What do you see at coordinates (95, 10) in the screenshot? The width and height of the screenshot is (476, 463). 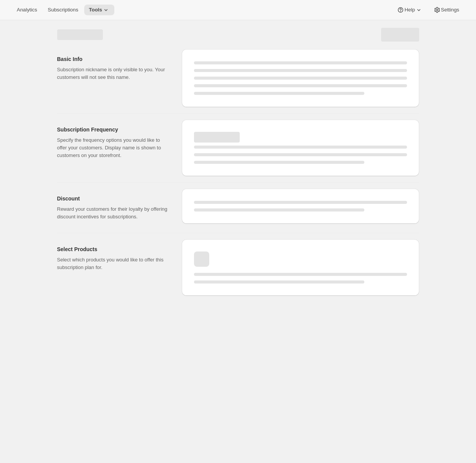 I see `span: Tools` at bounding box center [95, 10].